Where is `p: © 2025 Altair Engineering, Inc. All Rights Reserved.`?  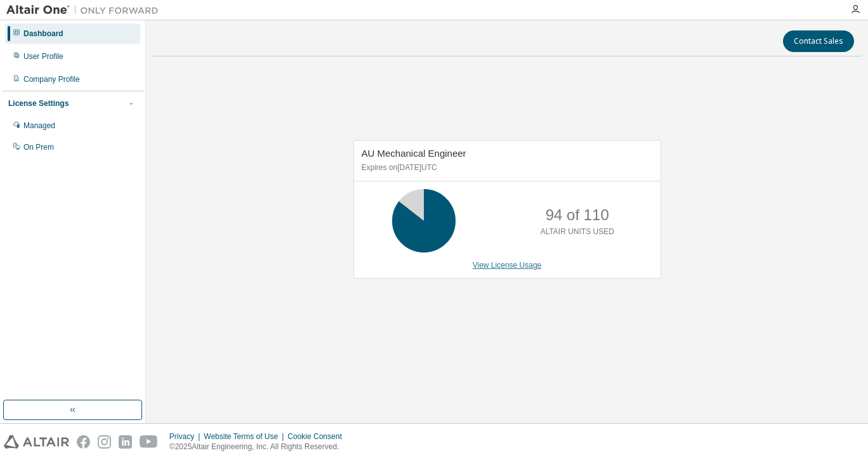
p: © 2025 Altair Engineering, Inc. All Rights Reserved. is located at coordinates (260, 447).